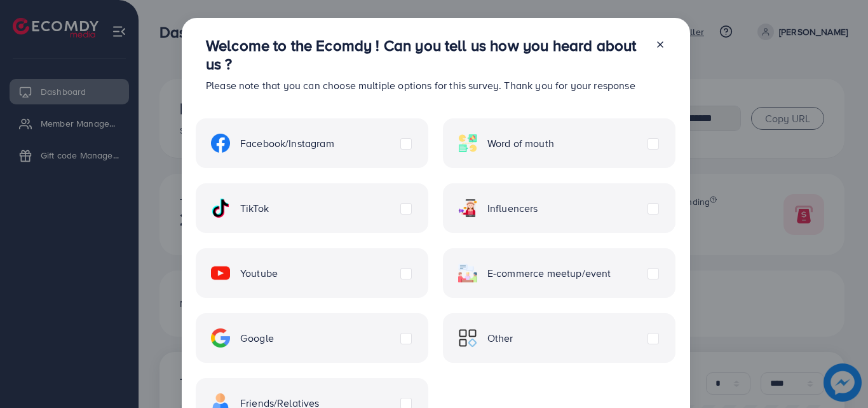 This screenshot has width=868, height=408. What do you see at coordinates (254, 208) in the screenshot?
I see `span: TikTok` at bounding box center [254, 208].